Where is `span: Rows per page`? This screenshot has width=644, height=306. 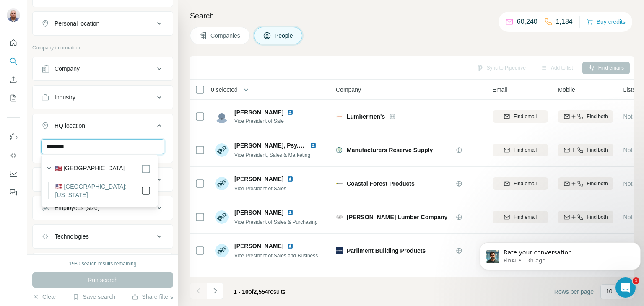 span: Rows per page is located at coordinates (574, 292).